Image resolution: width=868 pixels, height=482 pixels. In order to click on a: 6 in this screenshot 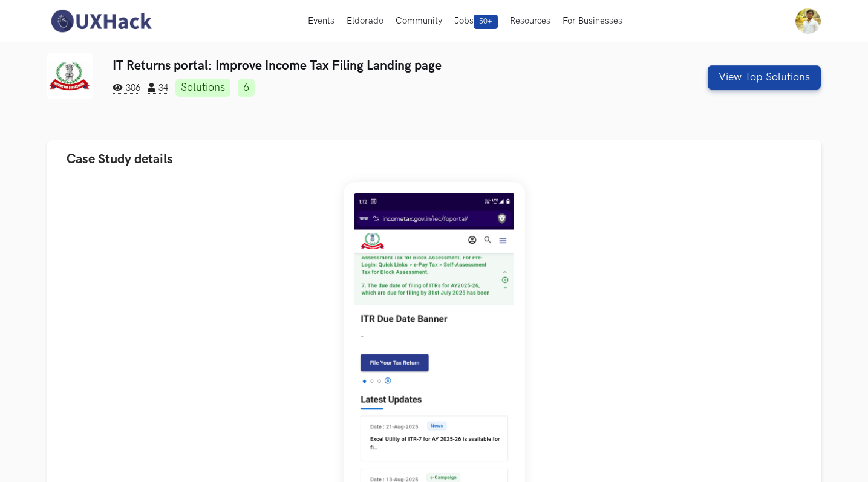, I will do `click(246, 87)`.